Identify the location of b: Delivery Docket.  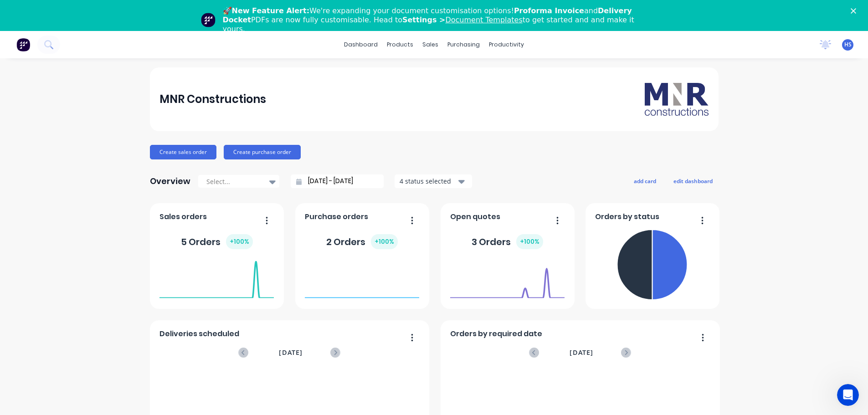
(428, 15).